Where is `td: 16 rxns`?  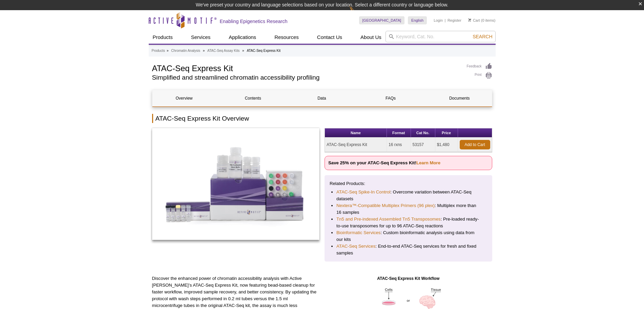 td: 16 rxns is located at coordinates (399, 144).